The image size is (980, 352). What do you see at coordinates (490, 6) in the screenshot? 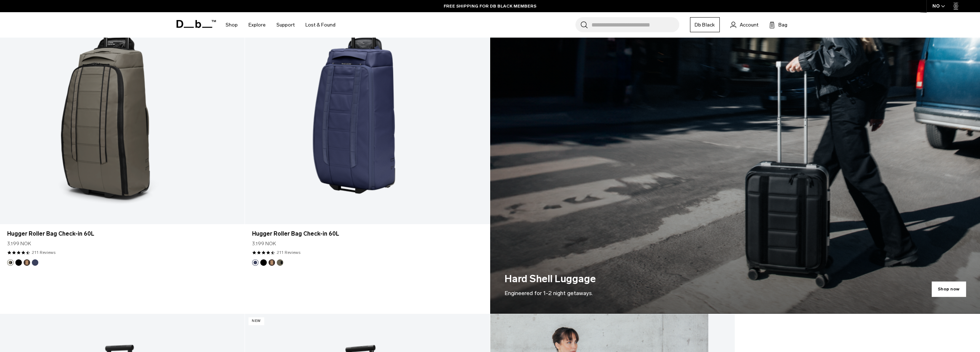
I see `a: FREE SHIPPING FOR DB BLACK MEMBERS` at bounding box center [490, 6].